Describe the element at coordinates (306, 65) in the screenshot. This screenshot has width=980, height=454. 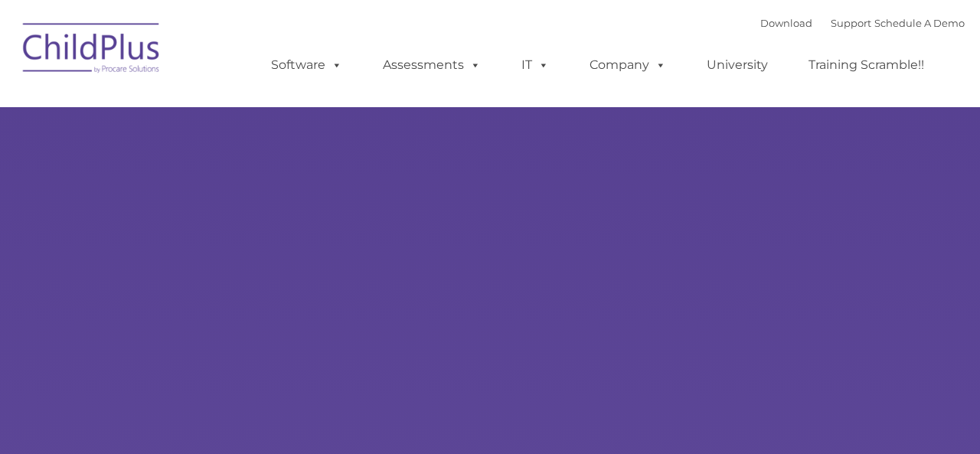
I see `a: Software` at that location.